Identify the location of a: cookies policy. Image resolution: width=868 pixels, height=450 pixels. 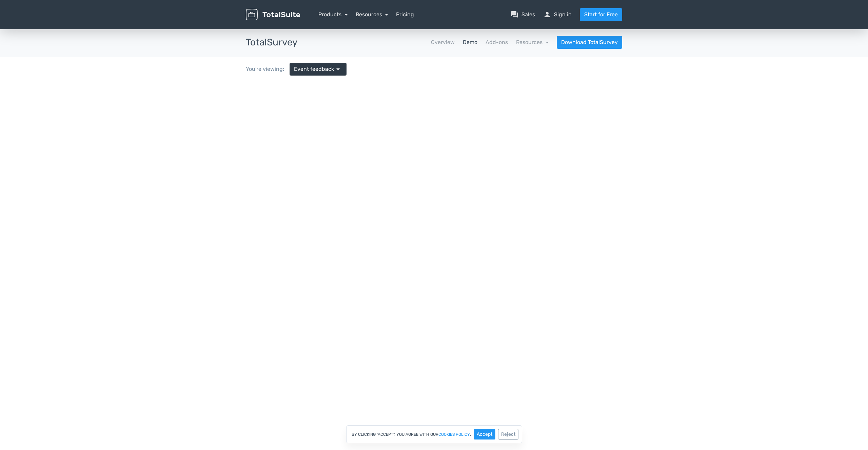
(454, 434).